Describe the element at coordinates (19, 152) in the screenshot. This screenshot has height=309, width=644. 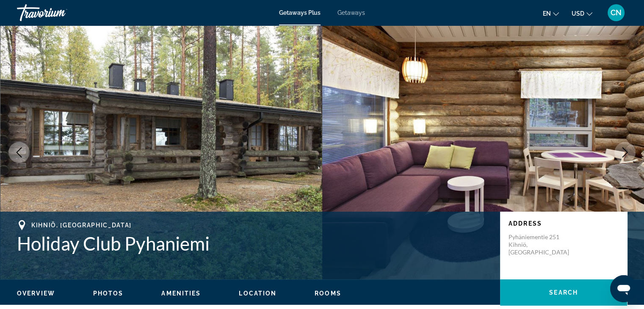
I see `button: Previous image` at that location.